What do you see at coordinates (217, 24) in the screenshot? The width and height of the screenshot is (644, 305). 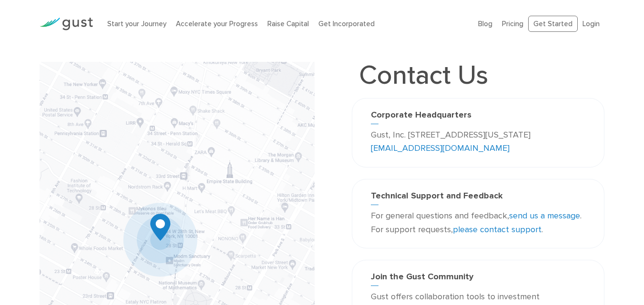 I see `a: Accelerate your Progress` at bounding box center [217, 24].